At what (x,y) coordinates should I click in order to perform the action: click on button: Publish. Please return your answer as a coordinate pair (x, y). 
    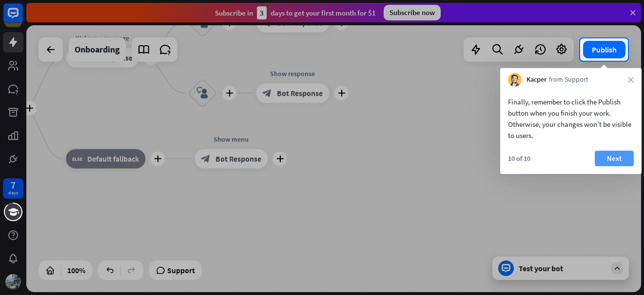
    Looking at the image, I should click on (604, 50).